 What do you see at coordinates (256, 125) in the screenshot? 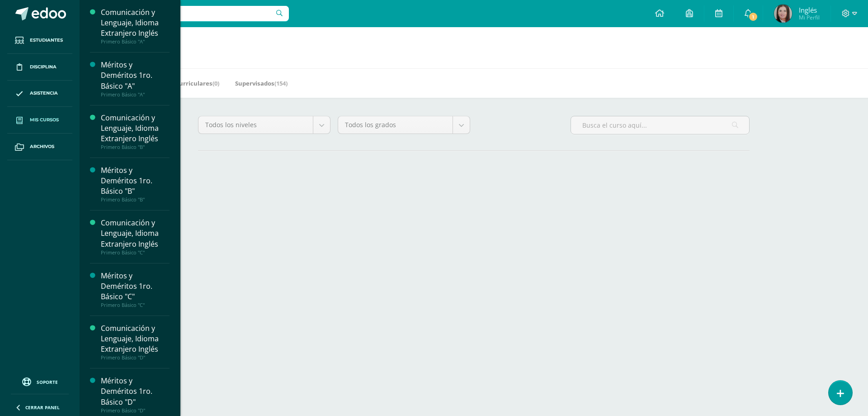
I see `span: Todos los niveles` at bounding box center [256, 125].